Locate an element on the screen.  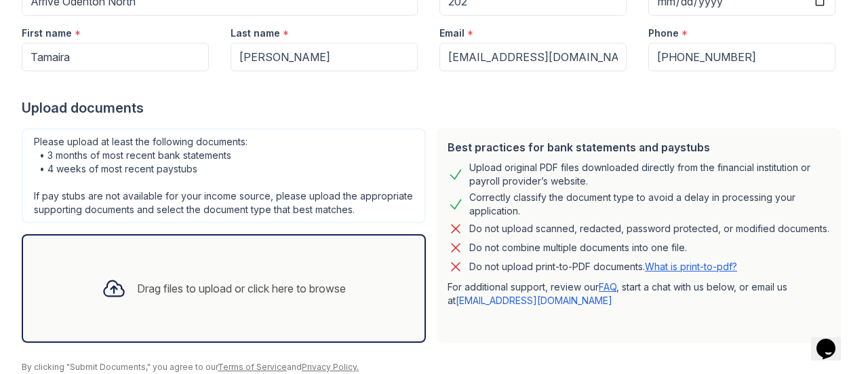
div: By clicking "Submit Documents," you agree to our and is located at coordinates (434, 367).